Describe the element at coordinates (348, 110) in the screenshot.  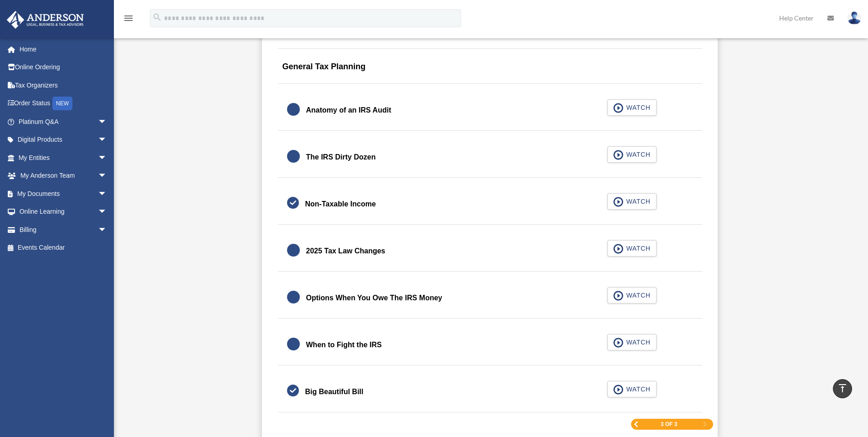
I see `div: Anatomy of an IRS Audit` at that location.